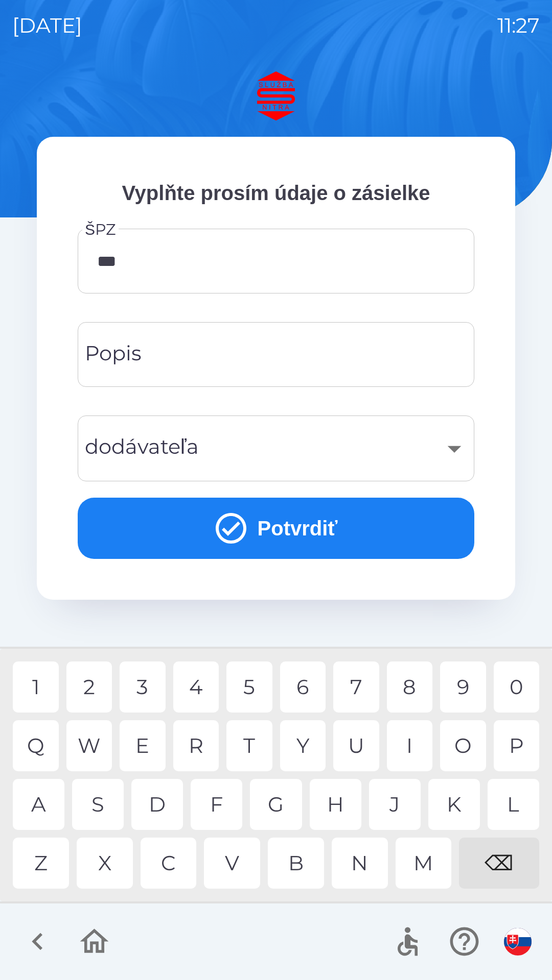 The height and width of the screenshot is (980, 552). Describe the element at coordinates (100, 229) in the screenshot. I see `label: ŠPZ` at that location.